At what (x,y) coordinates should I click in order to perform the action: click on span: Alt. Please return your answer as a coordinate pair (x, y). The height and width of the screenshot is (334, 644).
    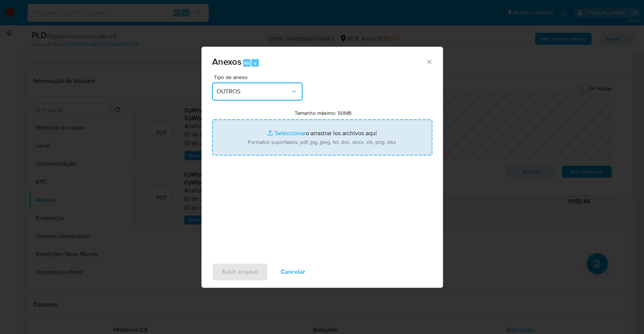
    Looking at the image, I should click on (247, 63).